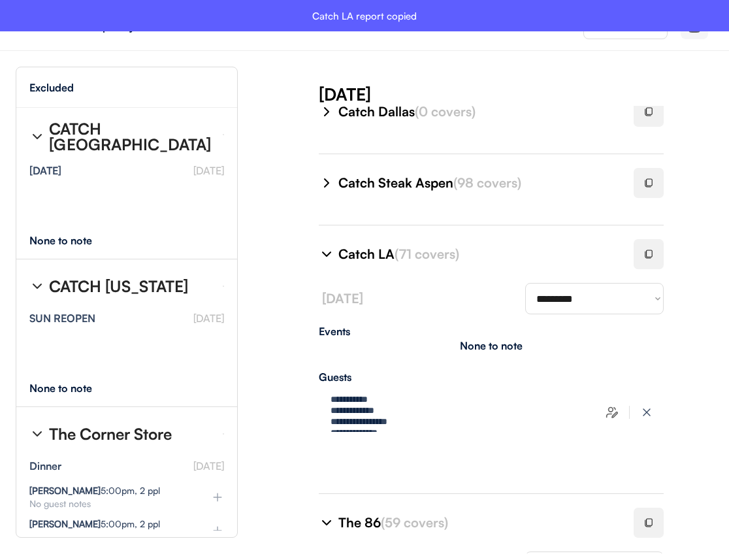 This screenshot has width=729, height=560. I want to click on img: x-close%20%283%29.svg, so click(647, 412).